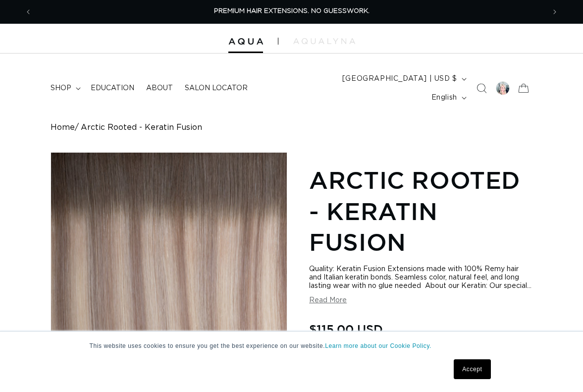 The width and height of the screenshot is (583, 392). Describe the element at coordinates (378, 346) in the screenshot. I see `a: Learn more about our Cookie Policy.` at that location.